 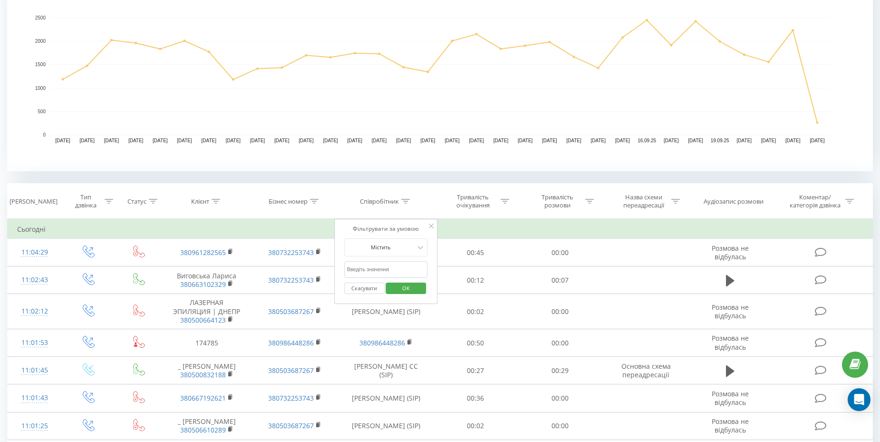 I want to click on a: 380500664123, so click(x=203, y=319).